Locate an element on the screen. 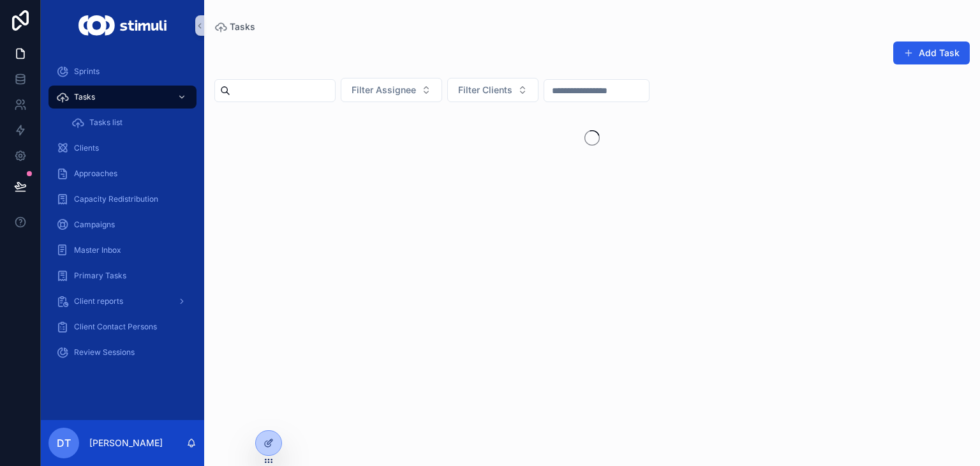 This screenshot has width=980, height=466. span: Filter Assignee is located at coordinates (384, 90).